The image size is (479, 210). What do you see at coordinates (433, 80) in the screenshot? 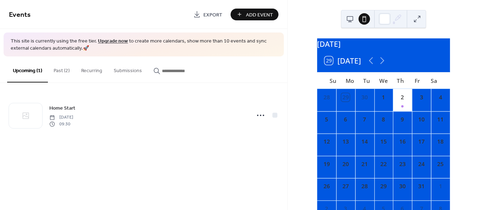
I see `div: Sa` at bounding box center [433, 80].